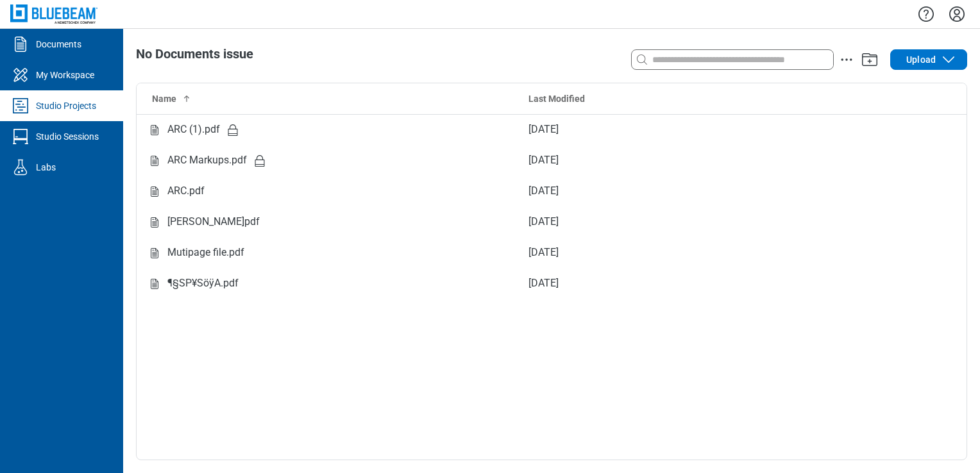  Describe the element at coordinates (45, 168) in the screenshot. I see `div: Labs` at that location.